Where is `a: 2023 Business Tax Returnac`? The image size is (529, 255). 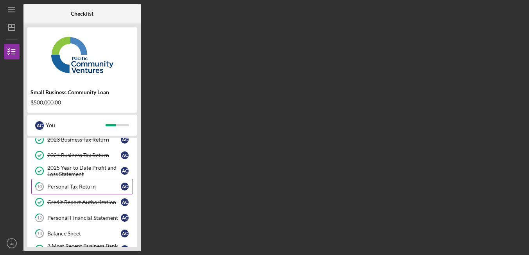
a: 2023 Business Tax Returnac is located at coordinates (82, 140).